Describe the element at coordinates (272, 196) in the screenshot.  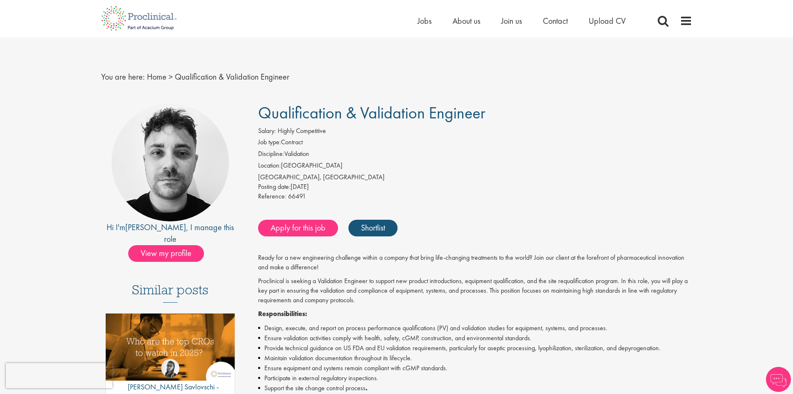
I see `label: Reference:` at that location.